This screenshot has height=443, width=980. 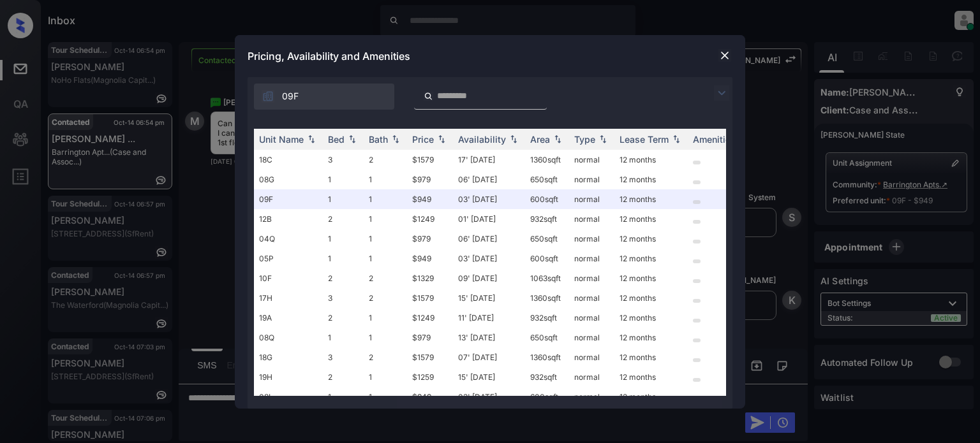 I want to click on td: 08L, so click(x=288, y=397).